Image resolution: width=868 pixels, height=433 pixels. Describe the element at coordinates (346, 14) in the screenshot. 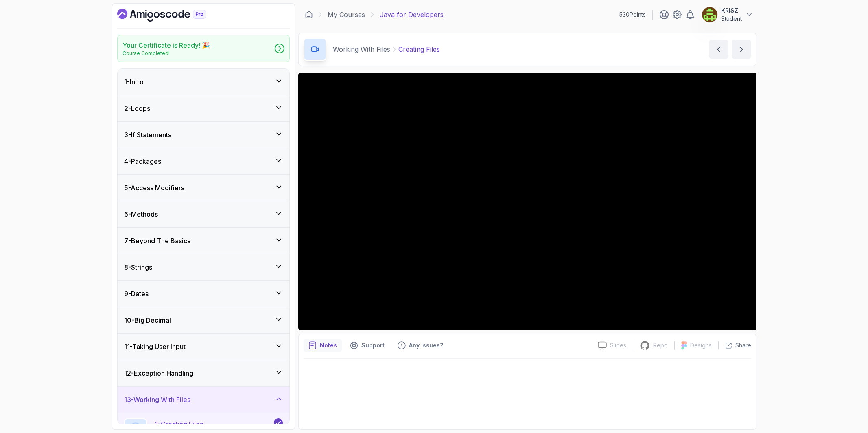

I see `a: My Courses` at that location.